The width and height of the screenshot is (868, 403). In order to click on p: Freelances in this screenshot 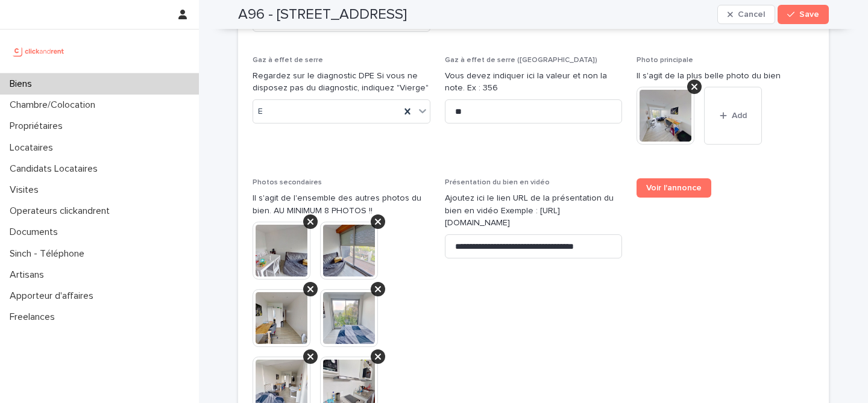, I will do `click(35, 317)`.